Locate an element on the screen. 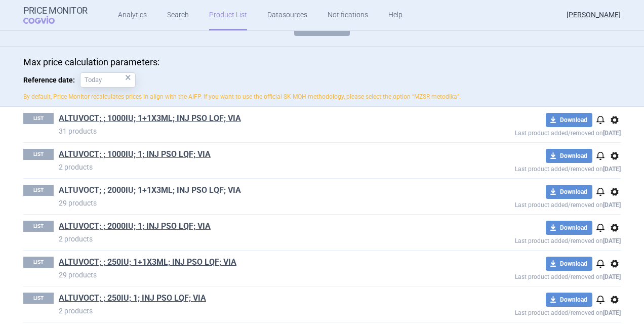 Image resolution: width=644 pixels, height=326 pixels. span: COGVIO is located at coordinates (46, 20).